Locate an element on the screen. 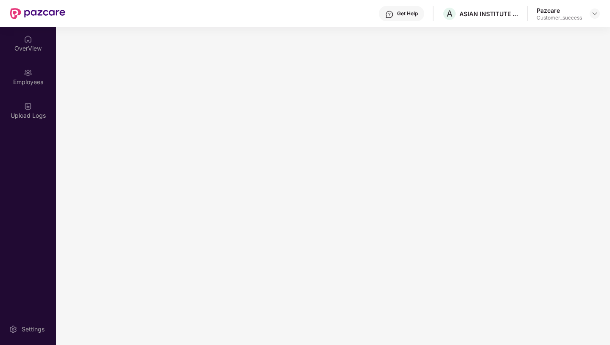  img: svg+xml;base64,PHN2ZyBpZD0iSGVscC0zMngzMiIgeG1sbnM9Imh0dHA6Ly93d3cudzMub3JnLzIwMDAvc3ZnIiB3aWR0aD... is located at coordinates (389, 14).